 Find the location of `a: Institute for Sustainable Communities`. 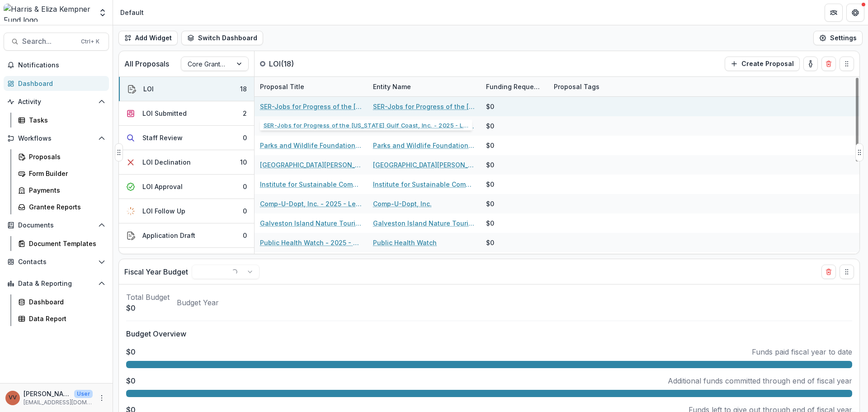

a: Institute for Sustainable Communities is located at coordinates (424, 184).